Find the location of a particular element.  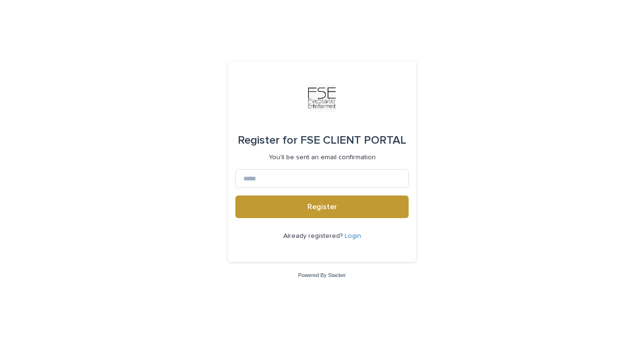

a: Powered By Stacker is located at coordinates (322, 275).